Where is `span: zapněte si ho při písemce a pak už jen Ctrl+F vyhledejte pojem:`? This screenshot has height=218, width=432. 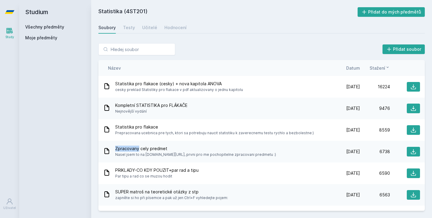
span: zapněte si ho při písemce a pak už jen Ctrl+F vyhledejte pojem: is located at coordinates (172, 198).